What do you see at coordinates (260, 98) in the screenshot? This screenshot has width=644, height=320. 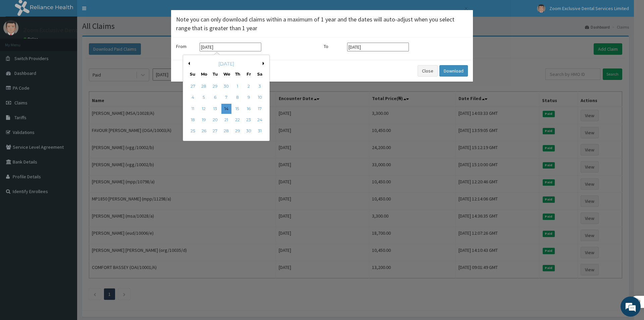 I see `div: Choose Saturday, May 10th, 2025` at bounding box center [260, 98].